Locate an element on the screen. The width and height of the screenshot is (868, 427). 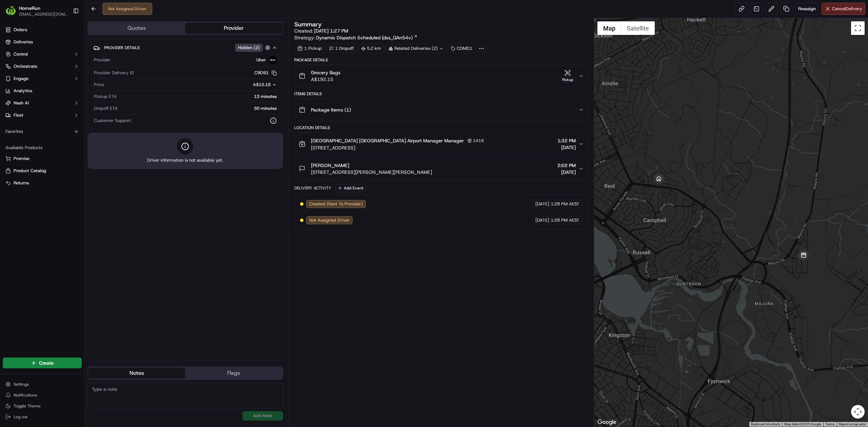
span: Hidden ( 2 ) is located at coordinates (249, 48).